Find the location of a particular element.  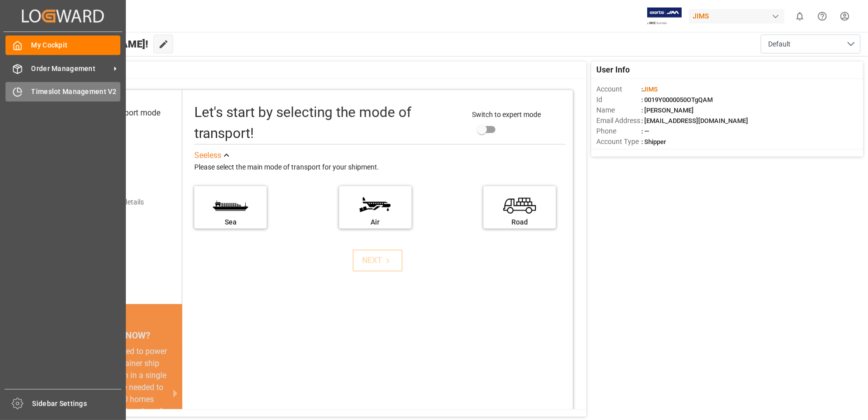

span: : Shipper is located at coordinates (654, 142).